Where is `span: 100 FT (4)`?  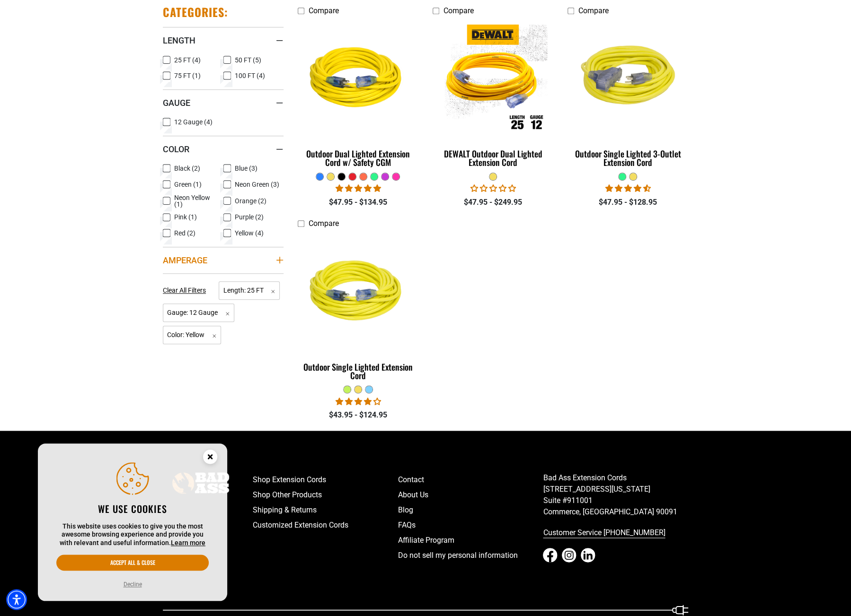
span: 100 FT (4) is located at coordinates (250, 76).